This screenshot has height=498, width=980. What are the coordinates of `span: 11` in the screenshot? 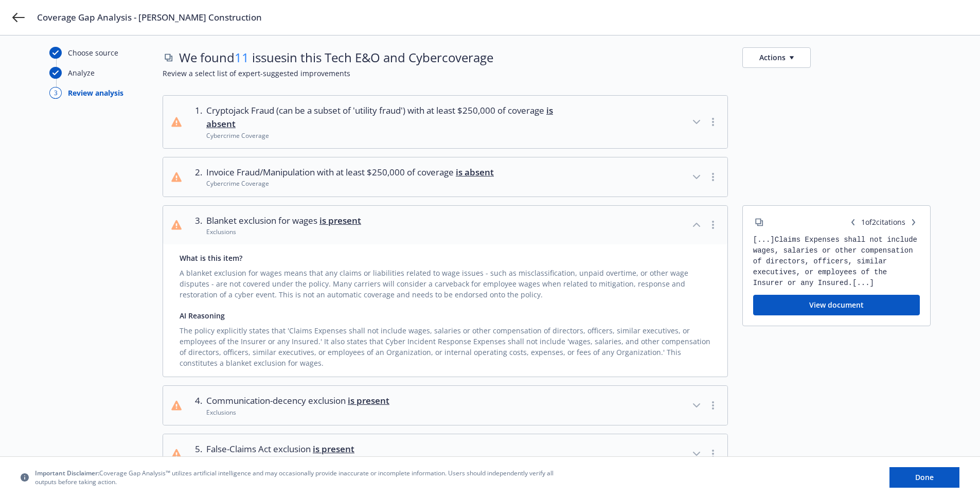 It's located at (242, 57).